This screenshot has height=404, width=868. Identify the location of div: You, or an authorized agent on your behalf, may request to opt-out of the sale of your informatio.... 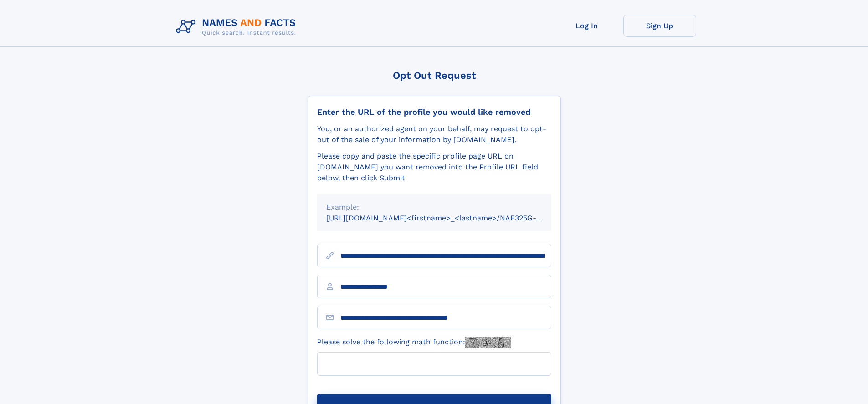
(434, 134).